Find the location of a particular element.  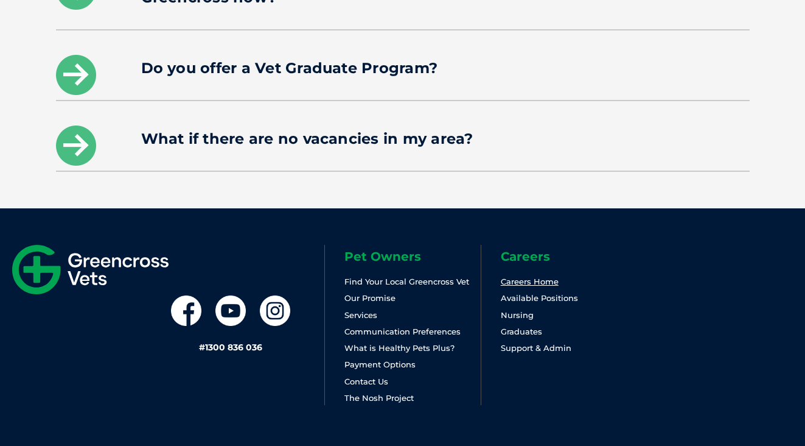

a: Our Promise is located at coordinates (370, 298).